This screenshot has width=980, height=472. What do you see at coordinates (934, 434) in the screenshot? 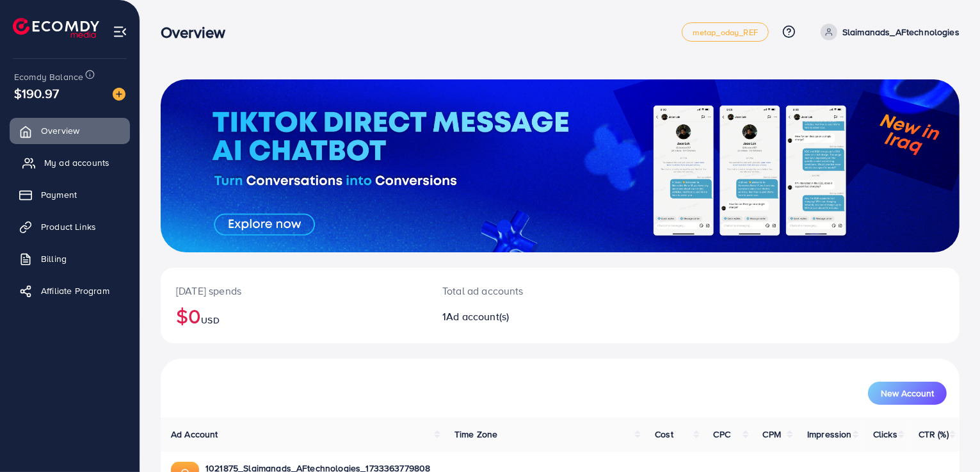
I see `span: CTR (%)` at bounding box center [934, 434].